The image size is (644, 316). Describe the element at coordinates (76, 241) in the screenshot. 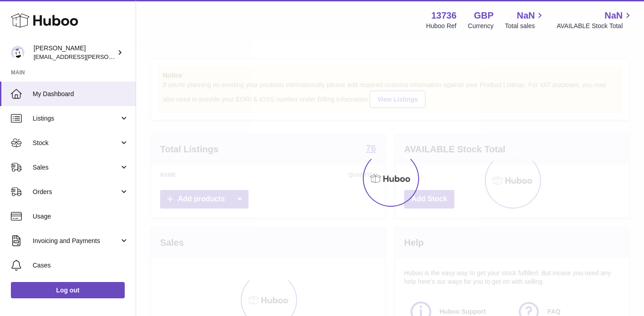

I see `span: Invoicing and Payments` at that location.